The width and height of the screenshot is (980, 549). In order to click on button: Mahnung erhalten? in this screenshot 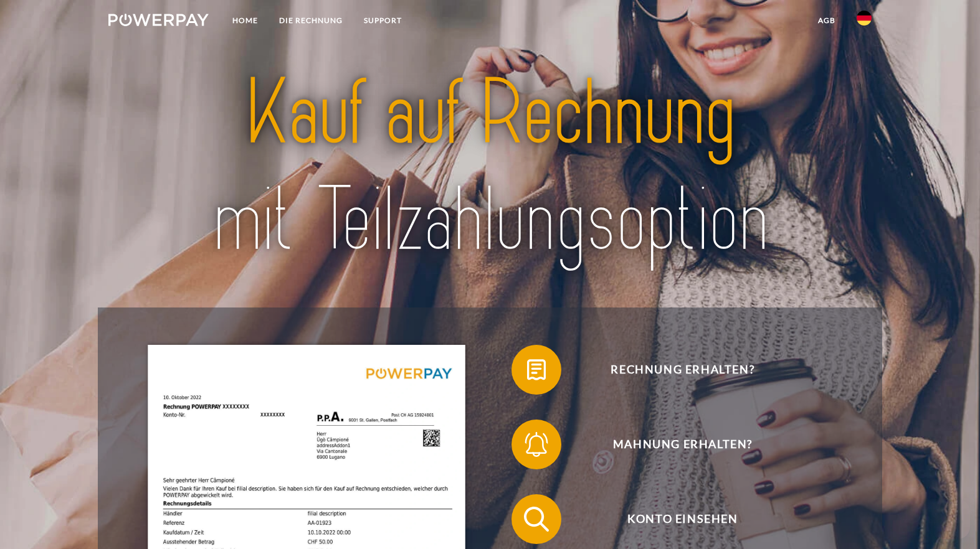, I will do `click(673, 444)`.